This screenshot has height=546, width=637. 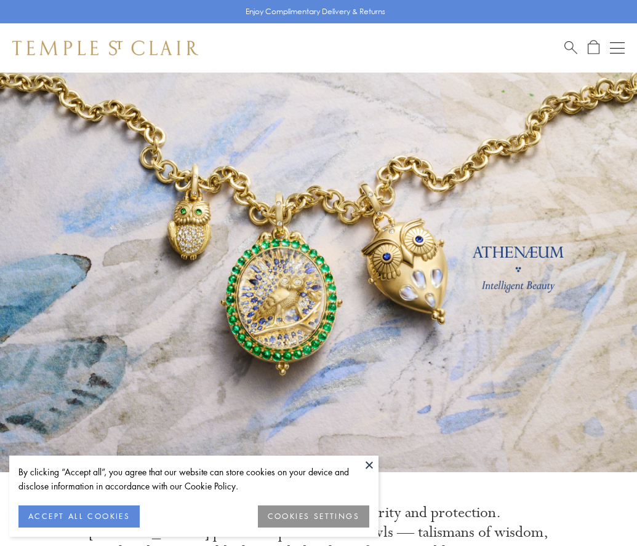 I want to click on div: By clicking “Accept all”, you agree that our website can store cookies on your device and disclos..., so click(x=194, y=479).